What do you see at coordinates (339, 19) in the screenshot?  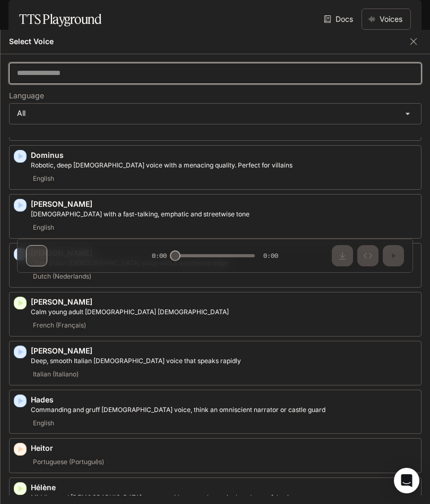 I see `a: Docs` at bounding box center [339, 19].